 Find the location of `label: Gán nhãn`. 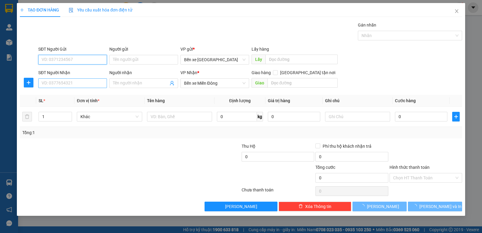

label: Gán nhãn is located at coordinates (367, 25).